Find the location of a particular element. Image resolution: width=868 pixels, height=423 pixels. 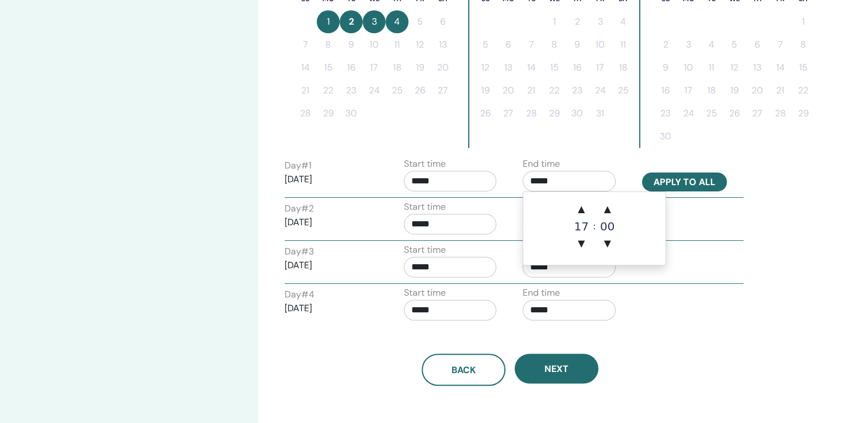

label: Day # 4 is located at coordinates (299, 295).